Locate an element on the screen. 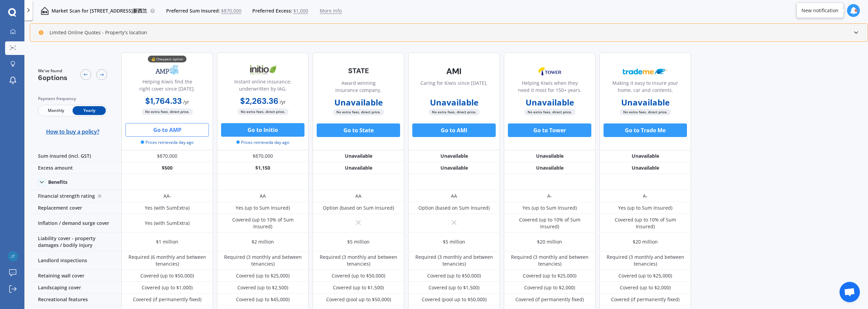  img: Trademe.webp is located at coordinates (645, 72).